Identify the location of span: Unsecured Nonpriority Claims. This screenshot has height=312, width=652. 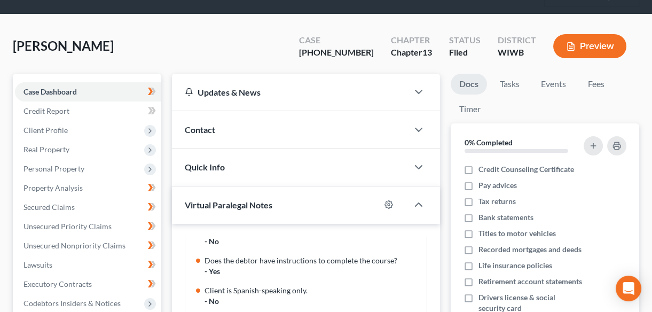
(74, 245).